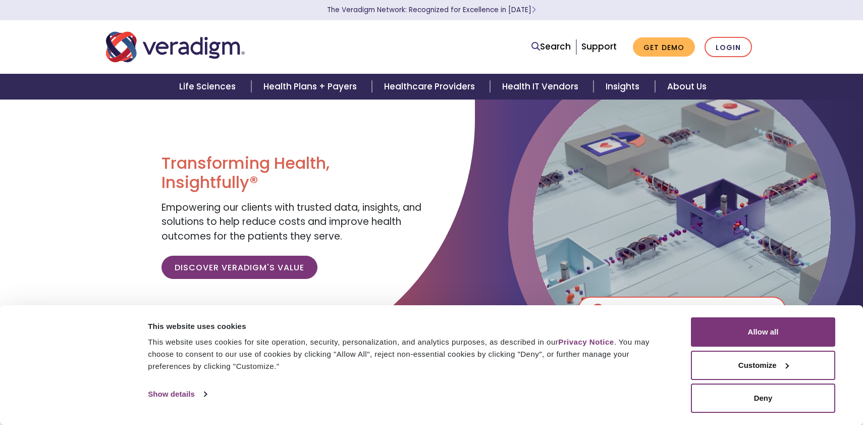 This screenshot has width=863, height=425. I want to click on a: Healthcare Providers, so click(431, 86).